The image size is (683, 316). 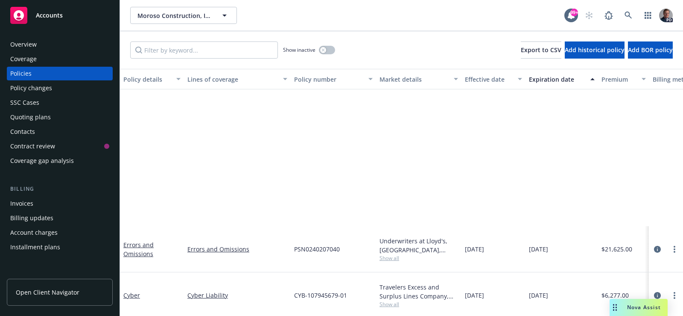 What do you see at coordinates (628, 15) in the screenshot?
I see `a: Search` at bounding box center [628, 15].